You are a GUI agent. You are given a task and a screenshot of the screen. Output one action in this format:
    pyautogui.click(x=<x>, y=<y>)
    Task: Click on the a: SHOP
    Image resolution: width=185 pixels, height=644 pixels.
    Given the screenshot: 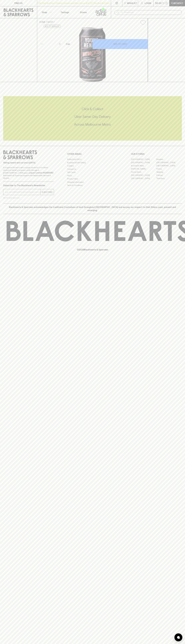 What is the action you would take?
    pyautogui.click(x=50, y=22)
    